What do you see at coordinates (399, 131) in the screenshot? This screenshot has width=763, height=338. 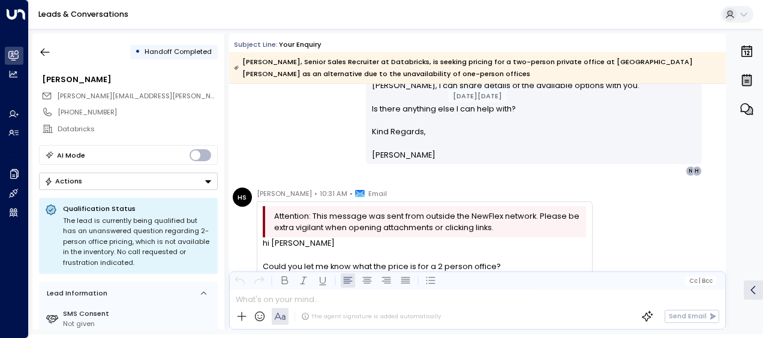 I see `span: Kind Regards,` at bounding box center [399, 131].